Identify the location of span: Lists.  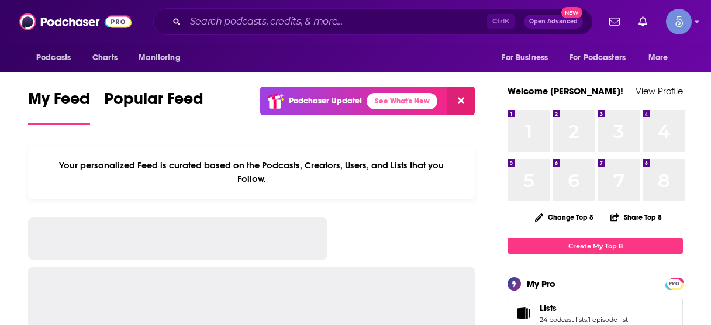
(547, 308).